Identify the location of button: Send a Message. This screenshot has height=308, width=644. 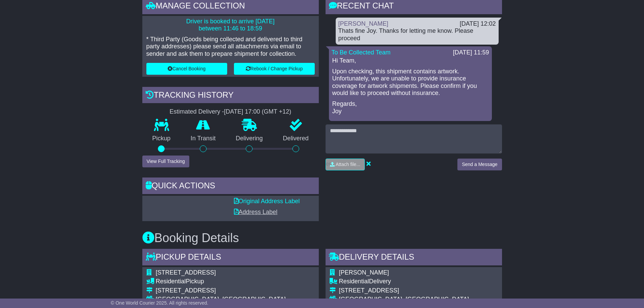
(479, 164).